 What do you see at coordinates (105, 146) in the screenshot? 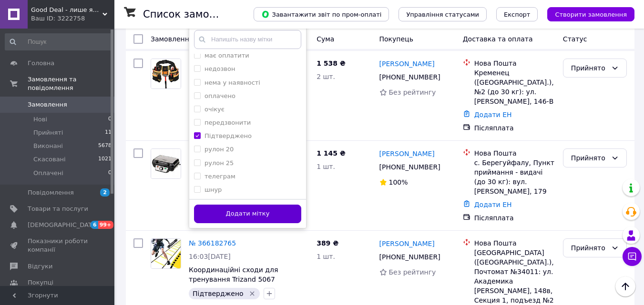
I see `span: 5678` at bounding box center [105, 146].